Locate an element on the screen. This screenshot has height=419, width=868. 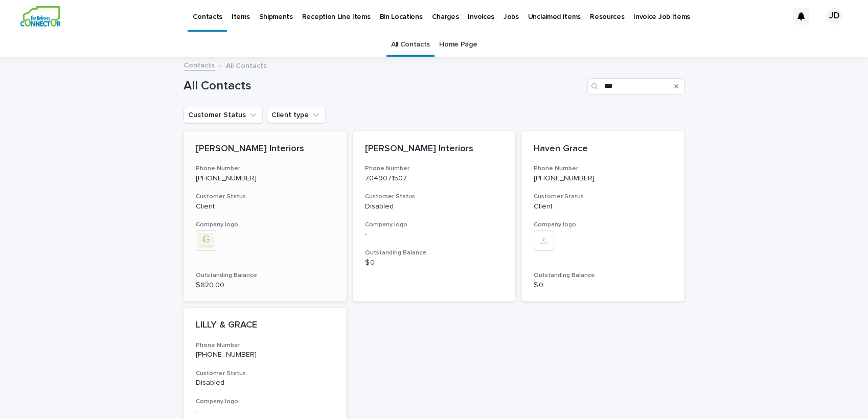
a: 7049071507 is located at coordinates (386, 179).